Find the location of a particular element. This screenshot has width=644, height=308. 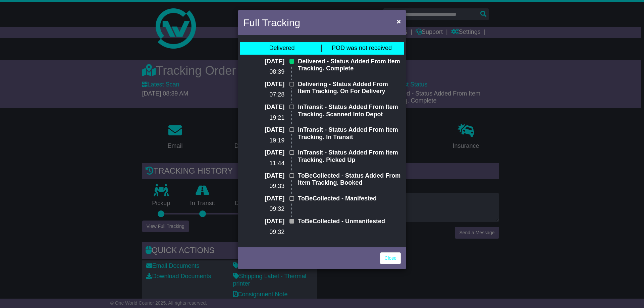

p: Delivered - Status Added From Item Tracking. Complete is located at coordinates (349, 65).